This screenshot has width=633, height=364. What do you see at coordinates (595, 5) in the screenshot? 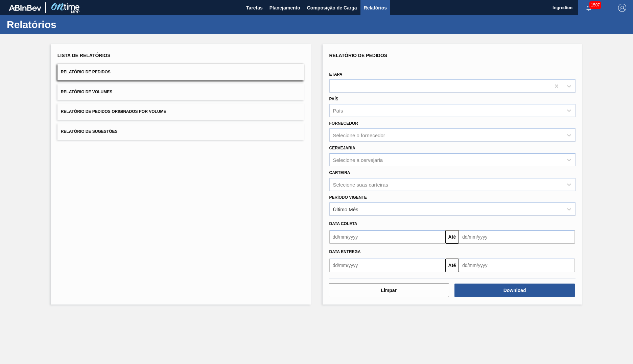
I see `span: 1507` at bounding box center [595, 5].